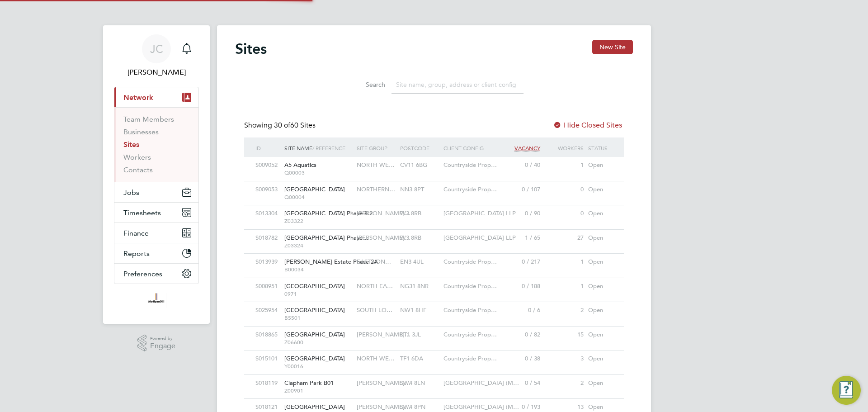 The width and height of the screenshot is (868, 412). What do you see at coordinates (564, 359) in the screenshot?
I see `div: 3` at bounding box center [564, 359].